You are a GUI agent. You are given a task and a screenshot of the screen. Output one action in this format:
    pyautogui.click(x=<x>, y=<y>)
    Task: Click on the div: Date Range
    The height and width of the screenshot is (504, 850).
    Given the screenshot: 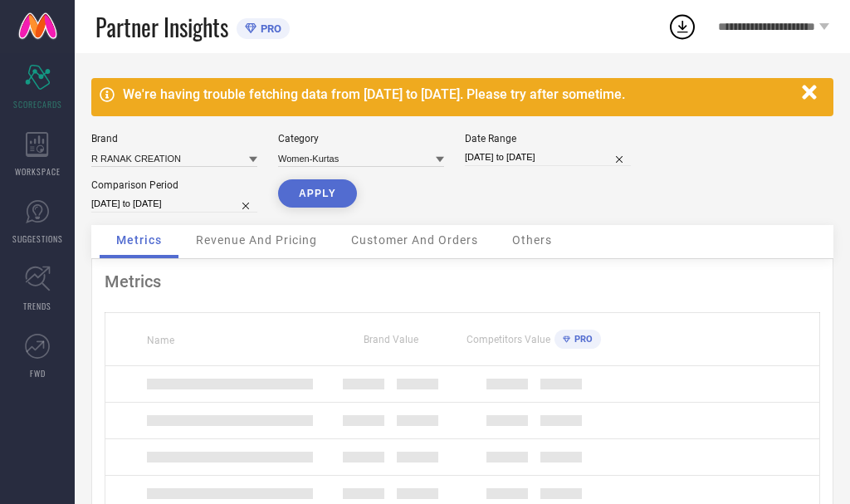 What is the action you would take?
    pyautogui.click(x=548, y=138)
    